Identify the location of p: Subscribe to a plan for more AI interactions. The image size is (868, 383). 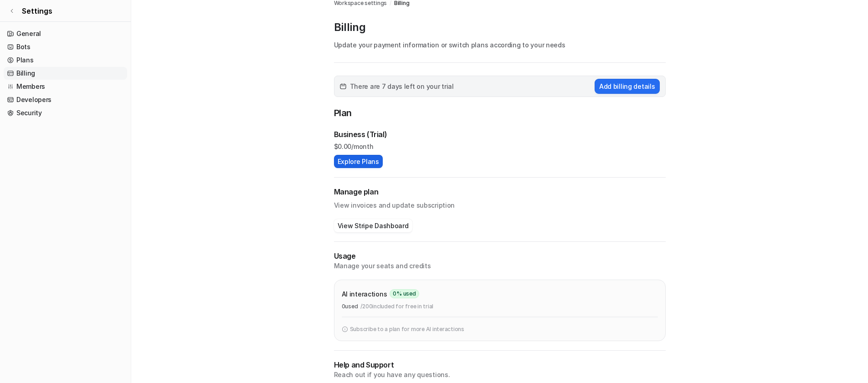
(407, 329).